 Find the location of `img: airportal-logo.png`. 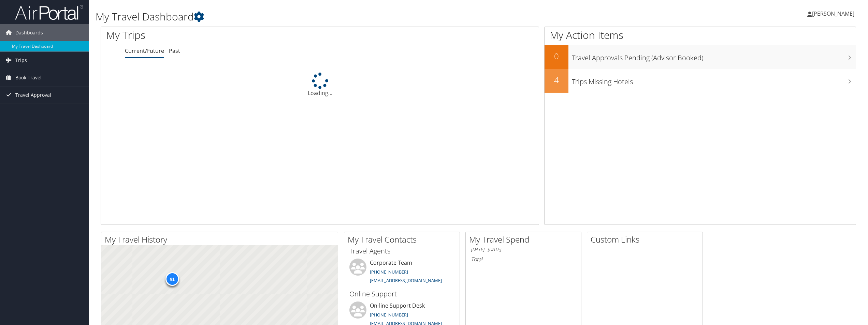

img: airportal-logo.png is located at coordinates (50, 12).